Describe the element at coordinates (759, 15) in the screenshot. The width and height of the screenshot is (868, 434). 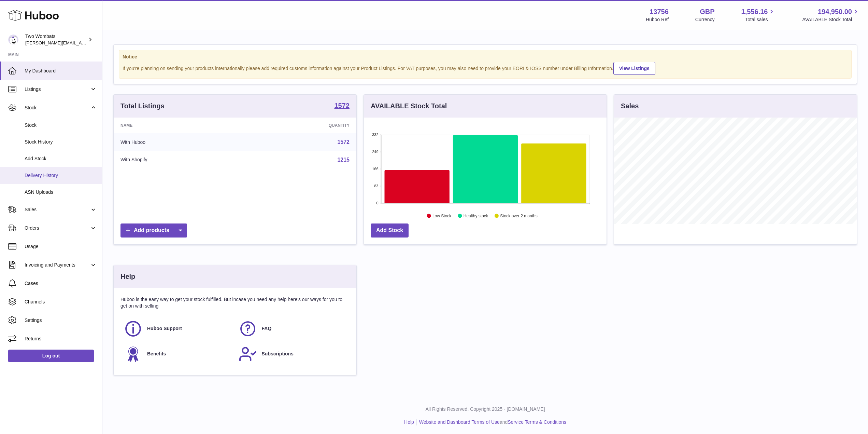
I see `a: 1,556.16 Total sales` at that location.